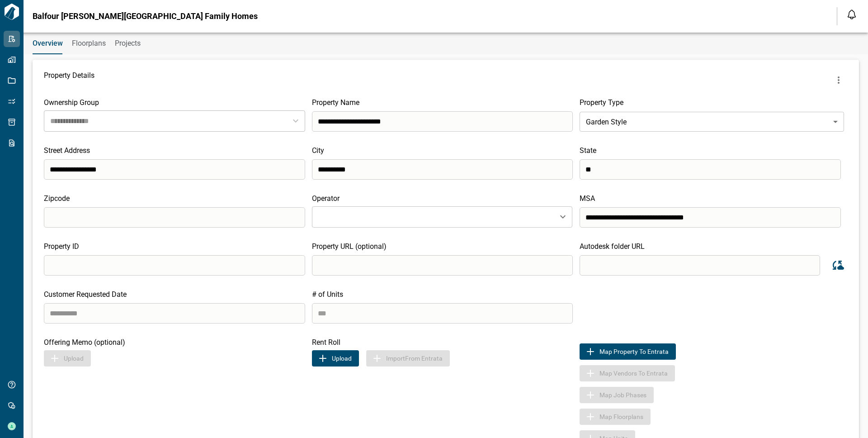 Image resolution: width=868 pixels, height=438 pixels. I want to click on span: # of Units, so click(327, 294).